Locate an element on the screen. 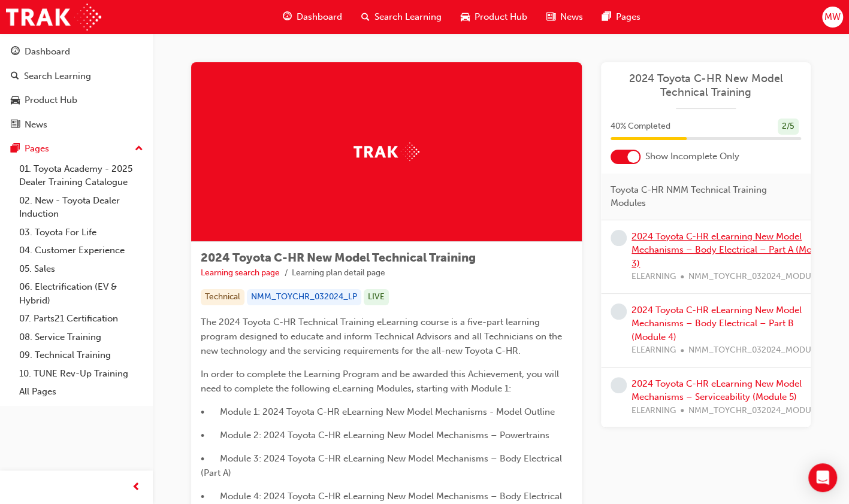 Image resolution: width=849 pixels, height=504 pixels. span: NMM_TOYCHR_032024_MODULE_4 is located at coordinates (758, 350).